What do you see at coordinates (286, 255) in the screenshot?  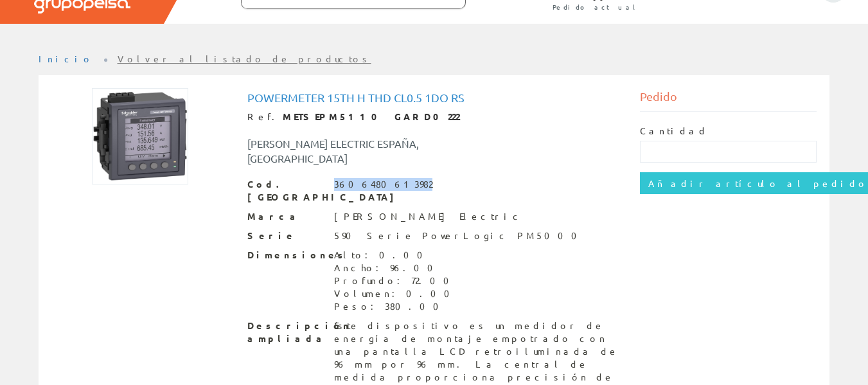 I see `span: Dimensiones` at bounding box center [286, 255].